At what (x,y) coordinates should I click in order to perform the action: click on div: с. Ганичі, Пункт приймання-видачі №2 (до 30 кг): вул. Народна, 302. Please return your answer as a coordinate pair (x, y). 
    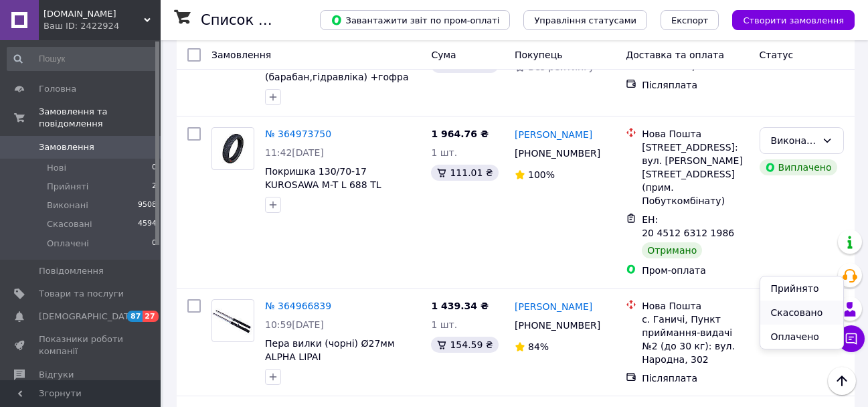
    Looking at the image, I should click on (695, 339).